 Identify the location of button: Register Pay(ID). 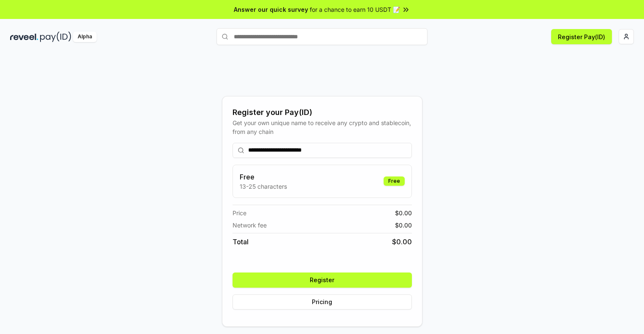
(582, 37).